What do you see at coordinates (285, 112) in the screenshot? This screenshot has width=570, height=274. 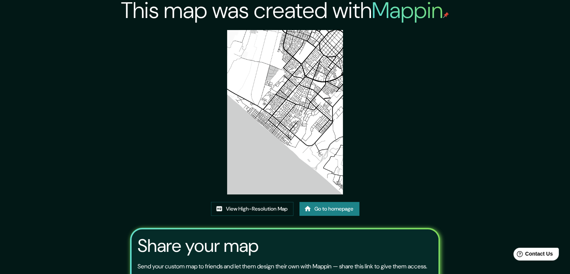 I see `img: created-map` at bounding box center [285, 112].